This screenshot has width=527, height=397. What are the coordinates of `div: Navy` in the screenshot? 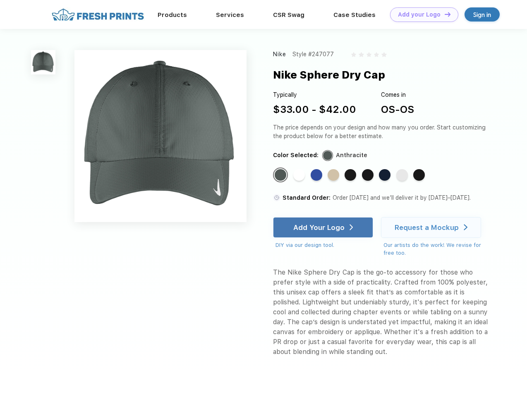 It's located at (385, 175).